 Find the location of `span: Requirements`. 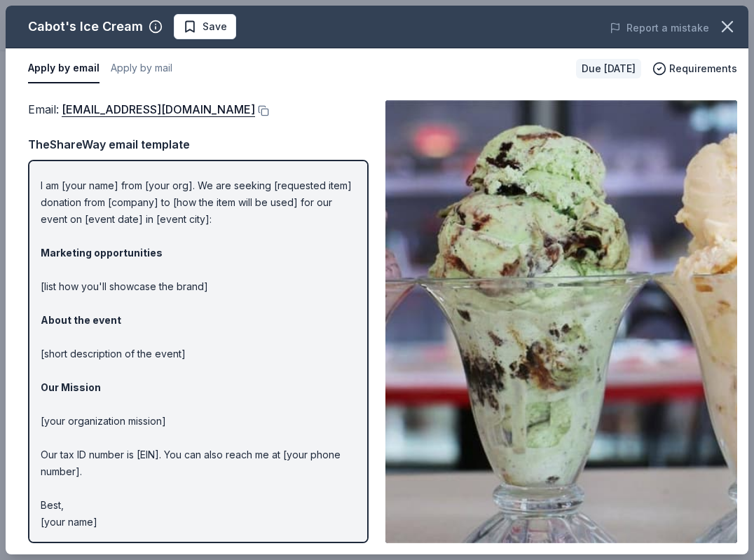

span: Requirements is located at coordinates (703, 68).